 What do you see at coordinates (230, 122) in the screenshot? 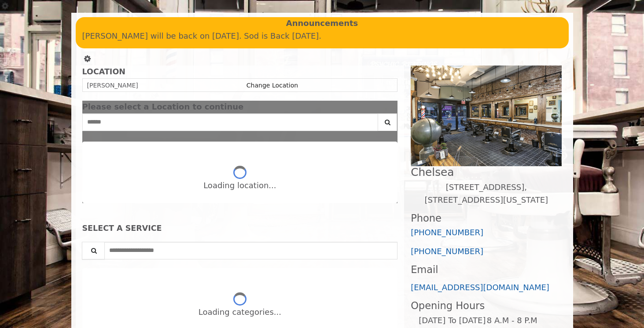
I see `input: Search Center` at bounding box center [230, 122].